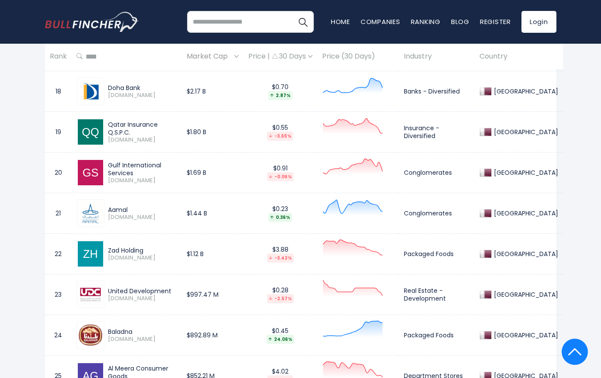  I want to click on span: Market Cap, so click(209, 56).